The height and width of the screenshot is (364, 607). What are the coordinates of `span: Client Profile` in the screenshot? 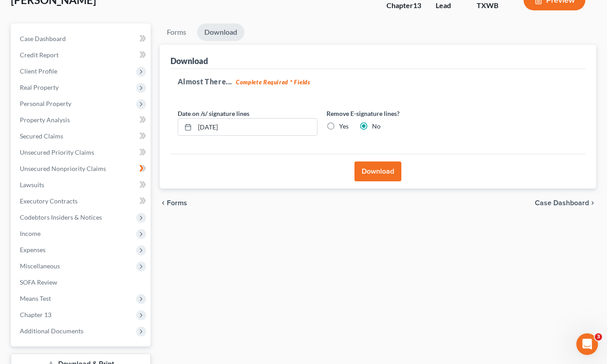 It's located at (38, 70).